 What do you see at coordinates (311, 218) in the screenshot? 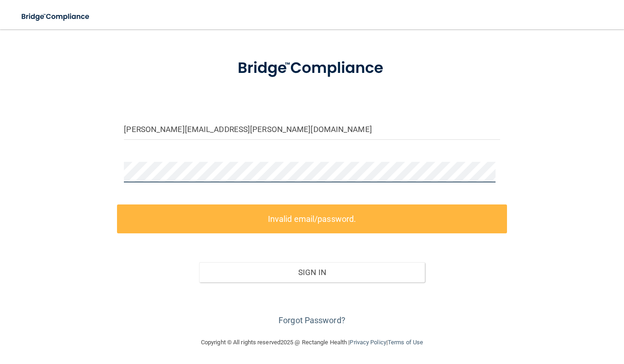
I see `label: Invalid email/password.` at bounding box center [311, 218].